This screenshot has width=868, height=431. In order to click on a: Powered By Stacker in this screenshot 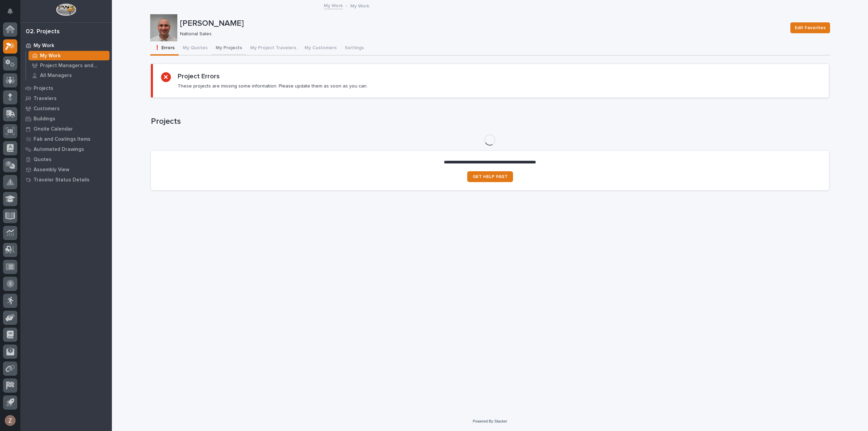, I will do `click(490, 421)`.